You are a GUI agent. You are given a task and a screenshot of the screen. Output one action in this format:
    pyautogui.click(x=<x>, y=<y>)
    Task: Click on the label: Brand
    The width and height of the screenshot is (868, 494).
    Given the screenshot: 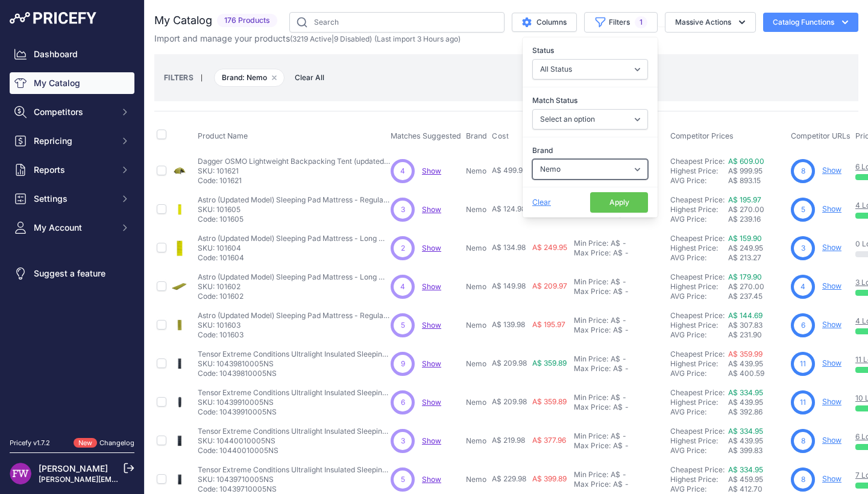 What is the action you would take?
    pyautogui.click(x=590, y=150)
    